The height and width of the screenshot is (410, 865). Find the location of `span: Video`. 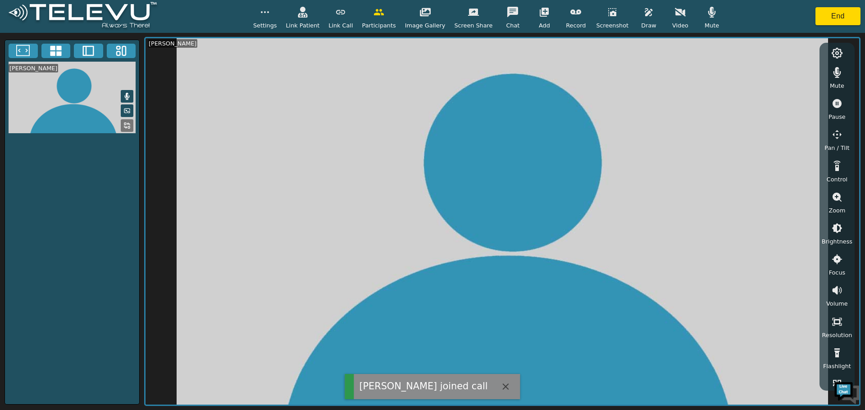

span: Video is located at coordinates (680, 25).